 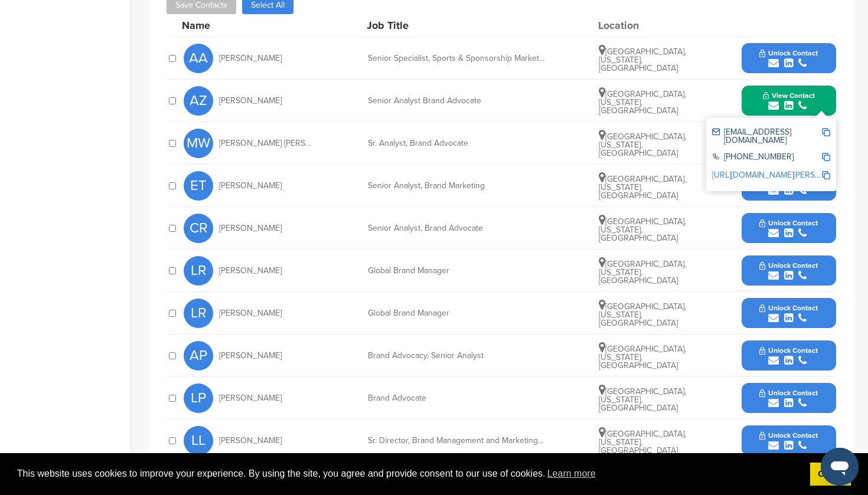 What do you see at coordinates (789, 101) in the screenshot?
I see `button: View Contact` at bounding box center [789, 101].